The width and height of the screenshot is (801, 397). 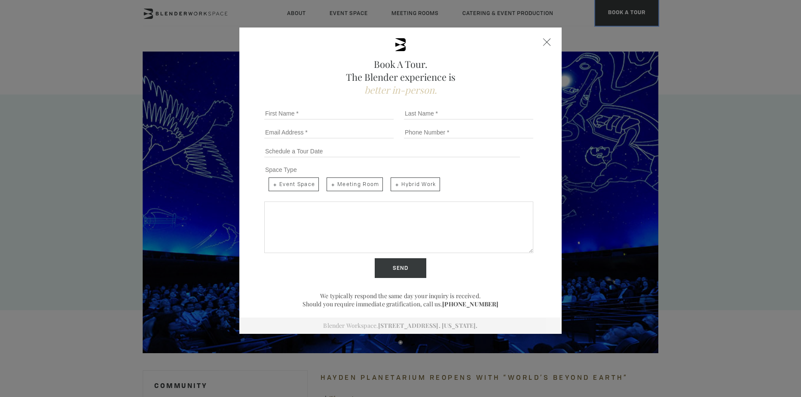 What do you see at coordinates (469, 132) in the screenshot?
I see `input: Phone Number *` at bounding box center [469, 132].